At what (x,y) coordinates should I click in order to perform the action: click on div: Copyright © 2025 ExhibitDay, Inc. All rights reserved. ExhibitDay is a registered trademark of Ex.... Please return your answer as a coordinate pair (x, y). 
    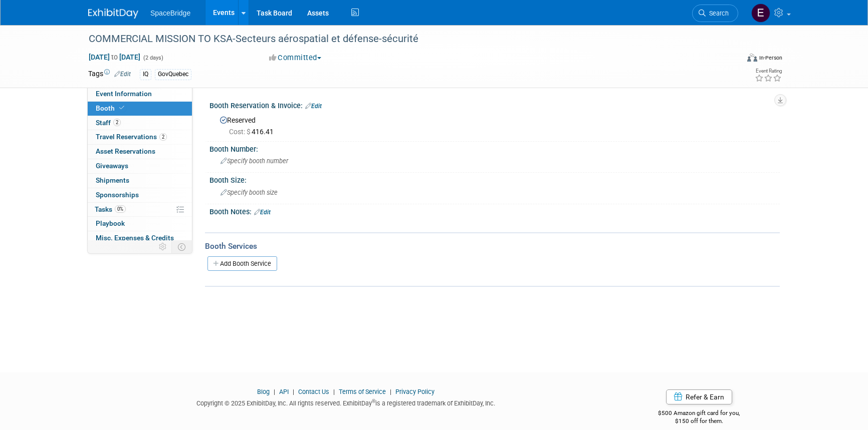
    Looking at the image, I should click on (346, 402).